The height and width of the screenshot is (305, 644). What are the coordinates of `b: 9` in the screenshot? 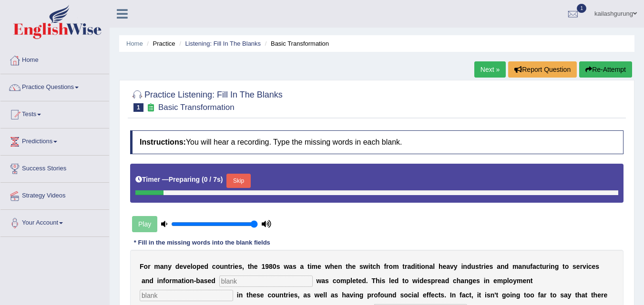 It's located at (267, 266).